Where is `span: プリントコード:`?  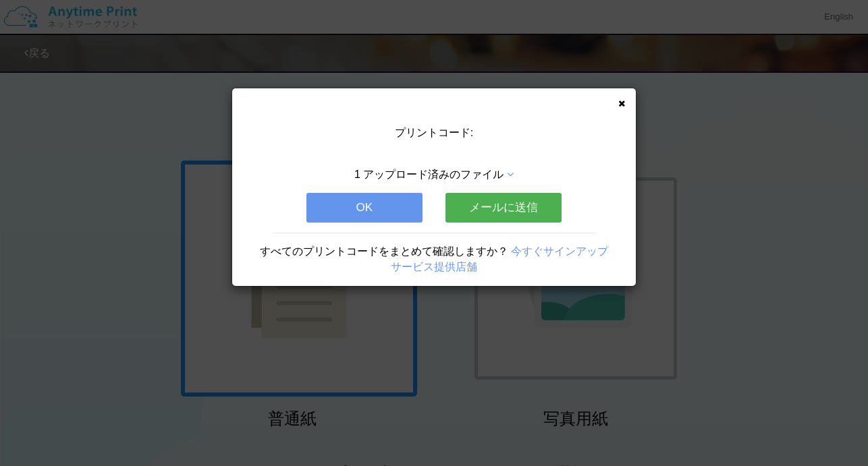
span: プリントコード: is located at coordinates (434, 133).